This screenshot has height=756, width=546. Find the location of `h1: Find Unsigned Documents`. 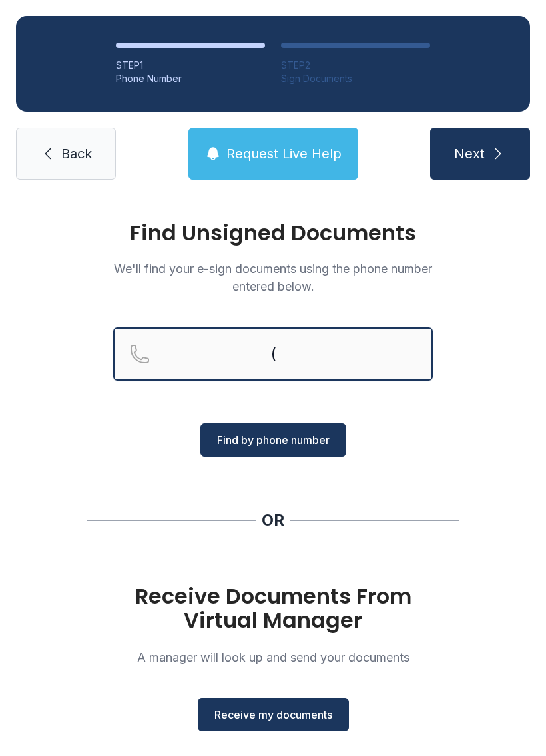

h1: Find Unsigned Documents is located at coordinates (273, 233).